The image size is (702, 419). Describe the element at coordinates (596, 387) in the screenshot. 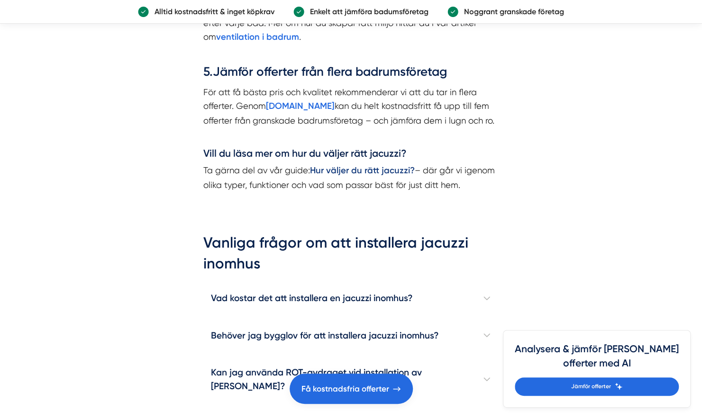

I see `a: Jämför offerter` at that location.